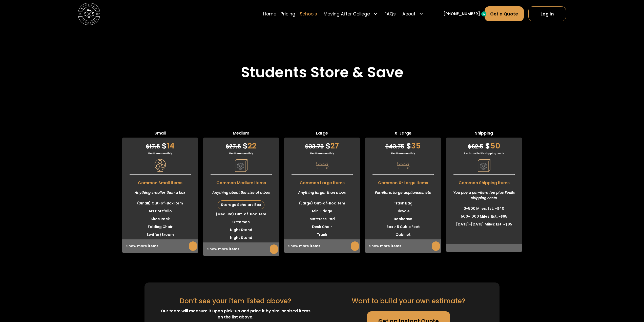 This screenshot has width=644, height=322. Describe the element at coordinates (484, 153) in the screenshot. I see `div: Per box + FedEx shipping costs` at that location.